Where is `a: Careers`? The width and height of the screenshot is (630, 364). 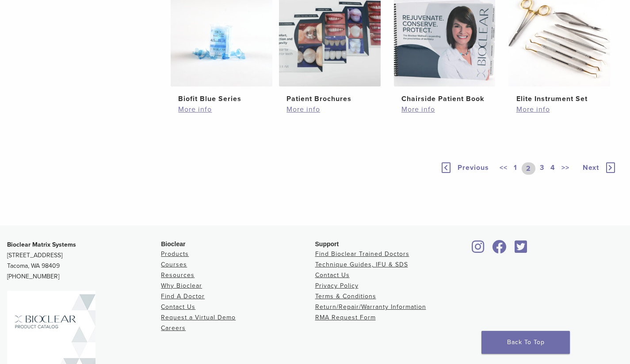
a: Careers is located at coordinates (173, 328).